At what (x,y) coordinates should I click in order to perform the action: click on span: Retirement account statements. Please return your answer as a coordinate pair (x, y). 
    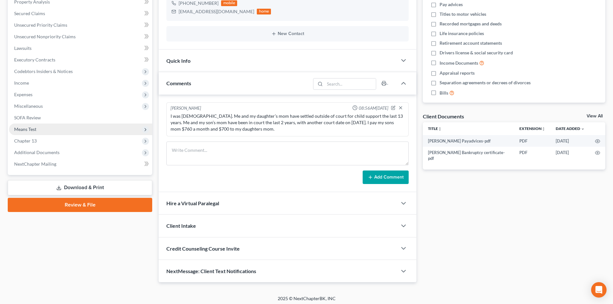
    Looking at the image, I should click on (471, 43).